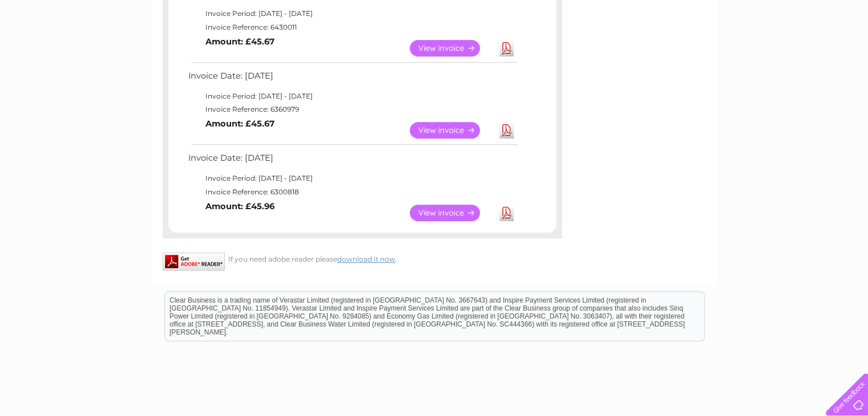 This screenshot has height=416, width=868. I want to click on b: Amount: £45.96, so click(240, 206).